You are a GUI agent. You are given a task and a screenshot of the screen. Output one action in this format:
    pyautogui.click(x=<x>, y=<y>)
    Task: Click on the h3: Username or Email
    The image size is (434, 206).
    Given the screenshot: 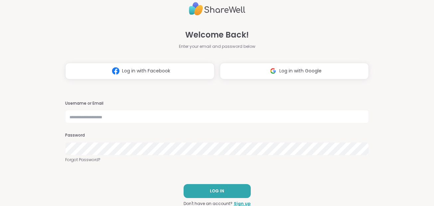 What is the action you would take?
    pyautogui.click(x=217, y=103)
    